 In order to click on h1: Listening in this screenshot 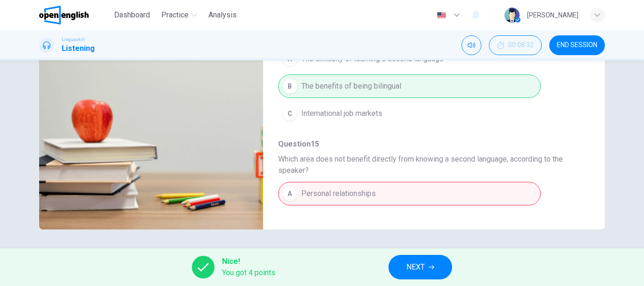, I will do `click(78, 49)`.